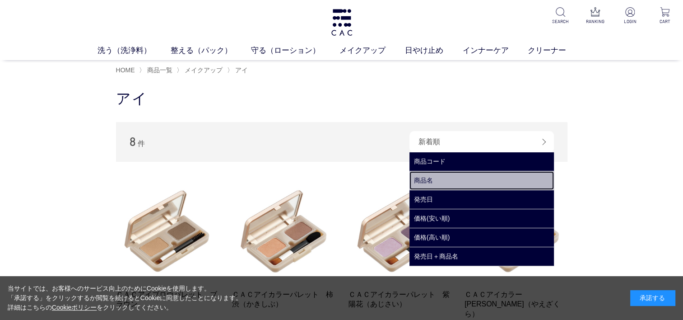 The image size is (683, 320). I want to click on a: 発売日, so click(482, 199).